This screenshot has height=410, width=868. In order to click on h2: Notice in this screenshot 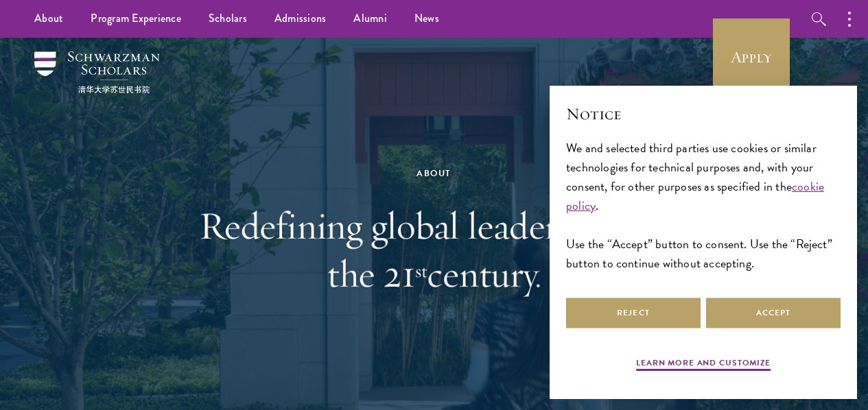, I will do `click(704, 114)`.